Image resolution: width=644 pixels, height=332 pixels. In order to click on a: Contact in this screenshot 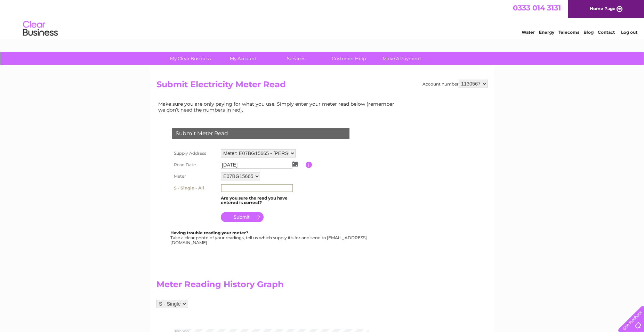, I will do `click(606, 32)`.